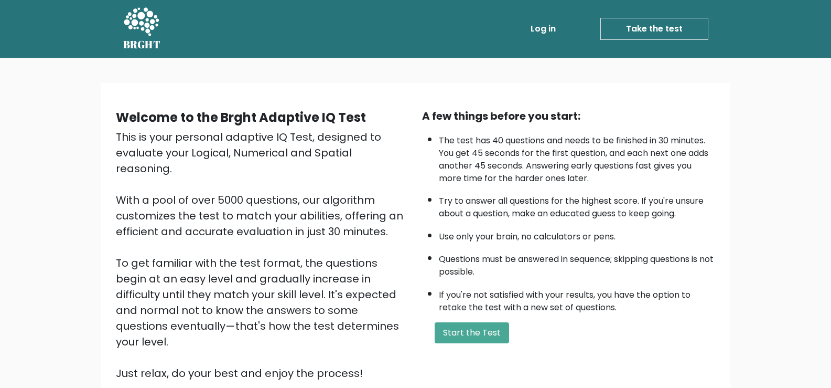 The height and width of the screenshot is (388, 831). Describe the element at coordinates (577, 298) in the screenshot. I see `li: If you're not satisfied with your results, you have the option to retake the test with a new set ...` at that location.